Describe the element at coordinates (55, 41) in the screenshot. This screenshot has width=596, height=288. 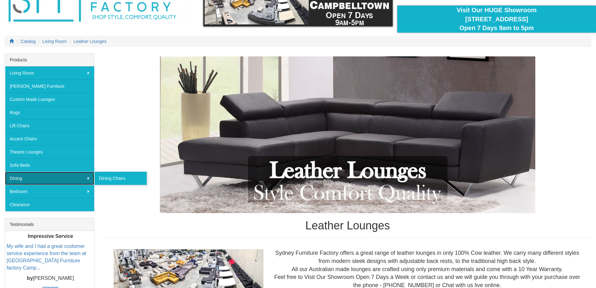
I see `span: Living Room` at that location.